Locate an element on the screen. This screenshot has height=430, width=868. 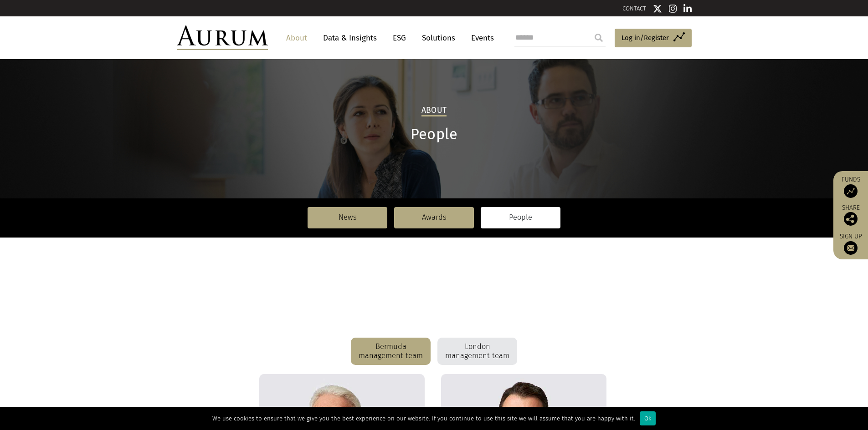
a: CONTACT is located at coordinates (634, 8).